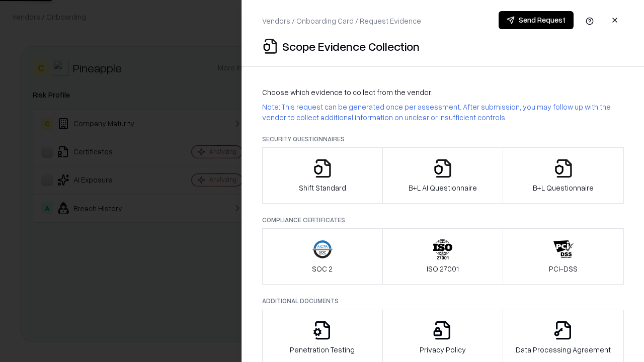  Describe the element at coordinates (322, 268) in the screenshot. I see `p: SOC 2` at that location.